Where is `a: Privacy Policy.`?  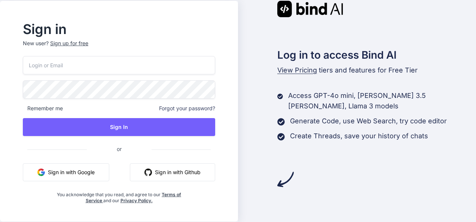
a: Privacy Policy. is located at coordinates (137, 201).